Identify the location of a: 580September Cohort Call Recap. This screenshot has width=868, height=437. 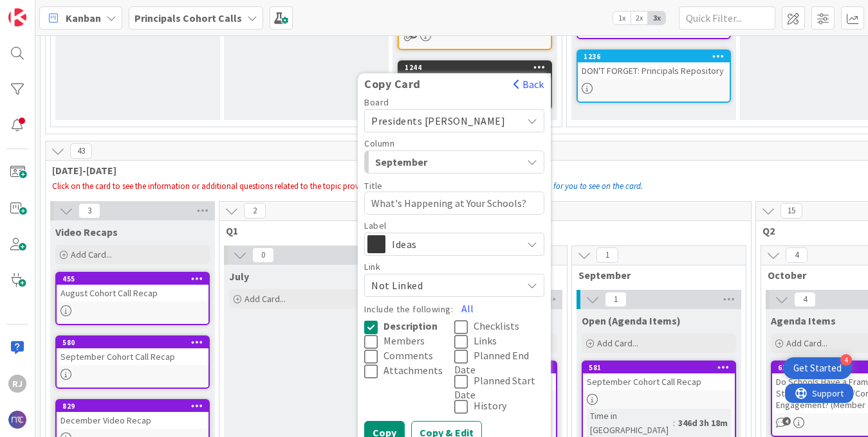
(133, 362).